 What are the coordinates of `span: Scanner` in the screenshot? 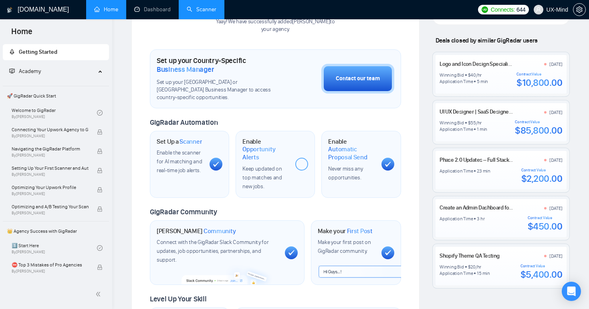 It's located at (191, 141).